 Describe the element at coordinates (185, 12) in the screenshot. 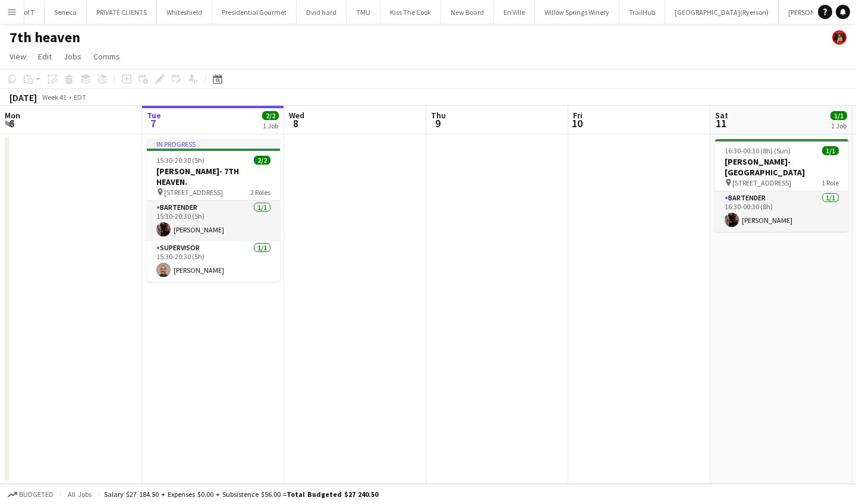

I see `button: Whiteshield` at that location.